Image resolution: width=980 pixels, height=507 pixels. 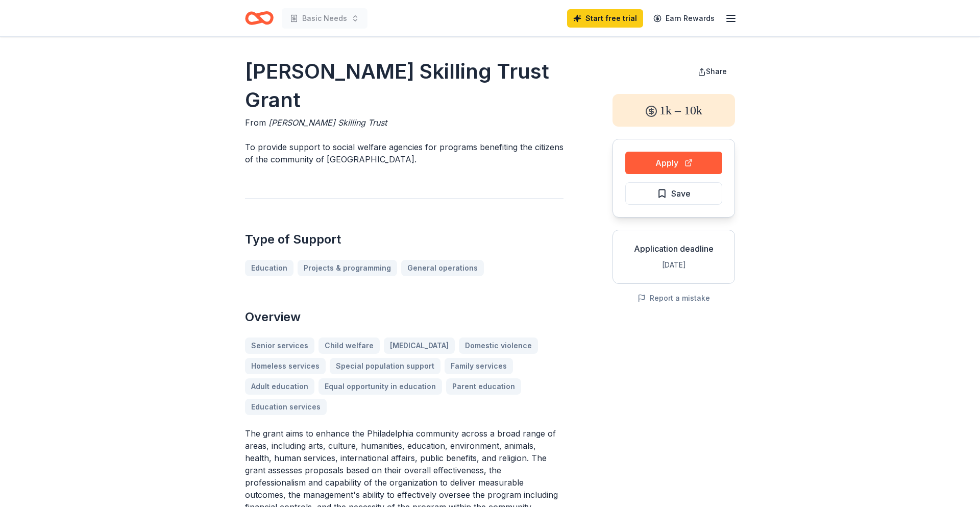 I want to click on a: Home, so click(x=259, y=18).